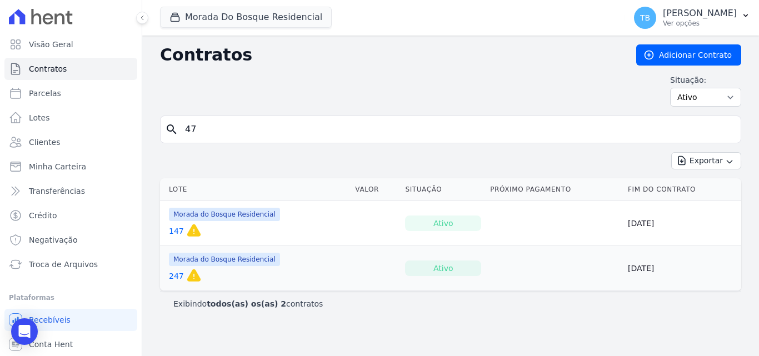  Describe the element at coordinates (706, 161) in the screenshot. I see `button: Exportar` at that location.